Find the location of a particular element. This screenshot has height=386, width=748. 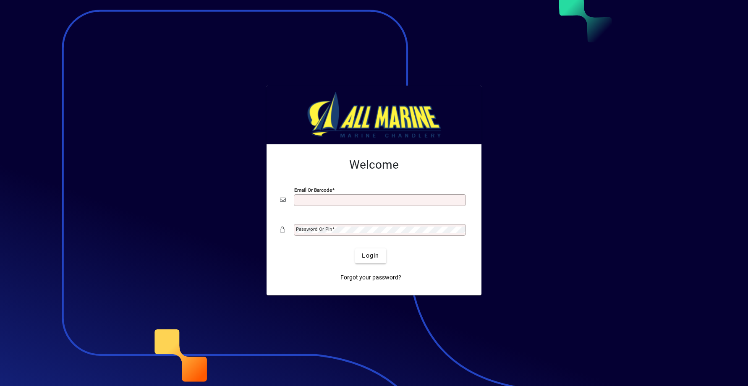

span: Forgot your password? is located at coordinates (371, 278).